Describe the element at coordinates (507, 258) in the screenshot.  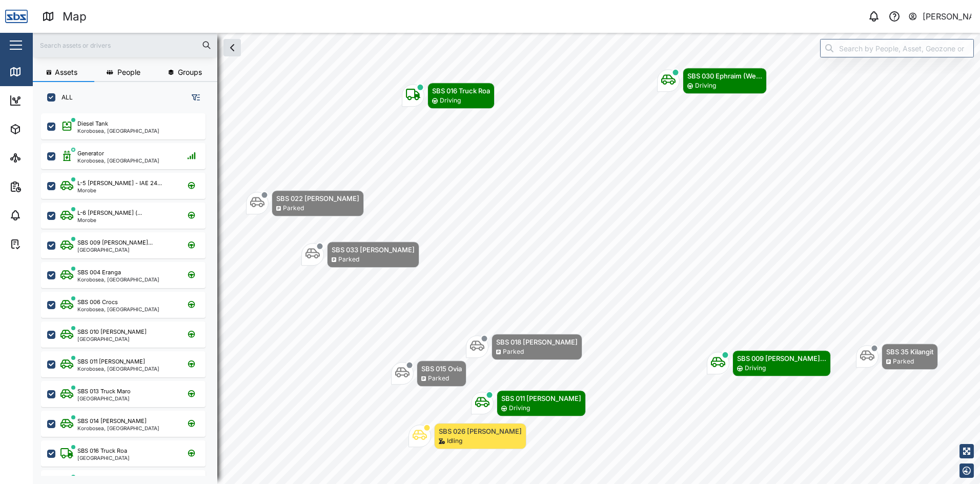
I see `canvas: Map` at that location.